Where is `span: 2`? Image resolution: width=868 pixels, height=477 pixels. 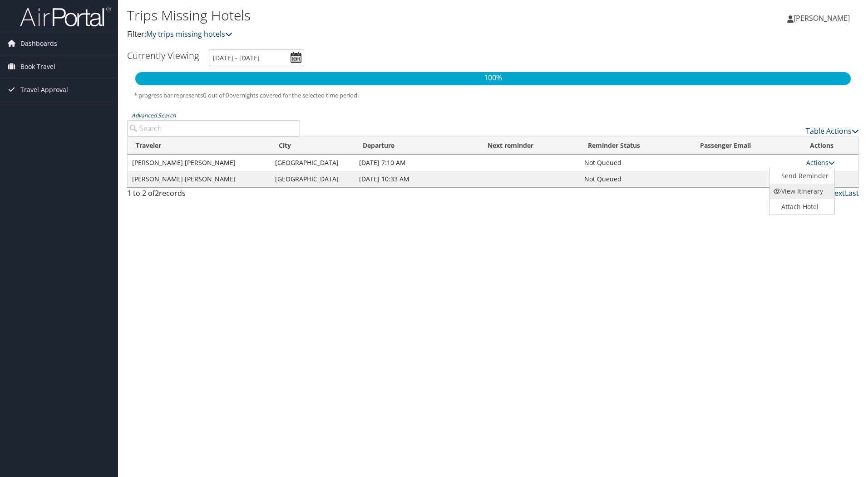 span: 2 is located at coordinates (157, 193).